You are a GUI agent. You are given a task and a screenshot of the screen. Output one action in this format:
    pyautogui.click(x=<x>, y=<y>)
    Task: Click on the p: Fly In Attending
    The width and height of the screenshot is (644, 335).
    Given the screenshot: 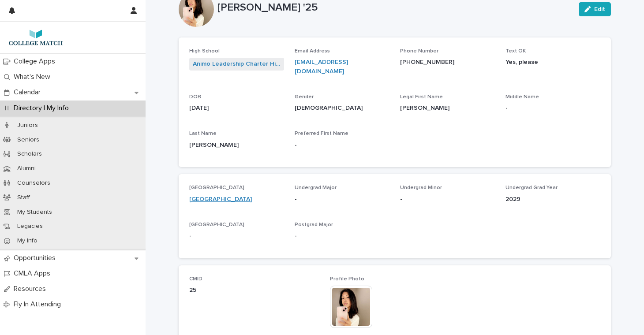 What is the action you would take?
    pyautogui.click(x=39, y=305)
    